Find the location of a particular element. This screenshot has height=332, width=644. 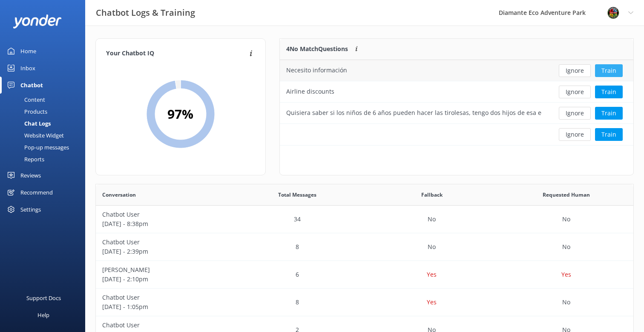

div: Inbox is located at coordinates (28, 68).